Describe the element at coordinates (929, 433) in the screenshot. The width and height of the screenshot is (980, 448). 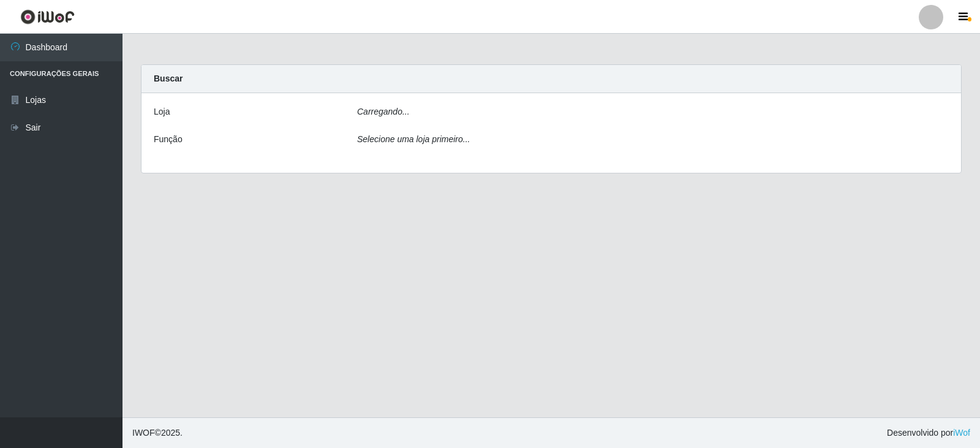
I see `span: Desenvolvido por` at that location.